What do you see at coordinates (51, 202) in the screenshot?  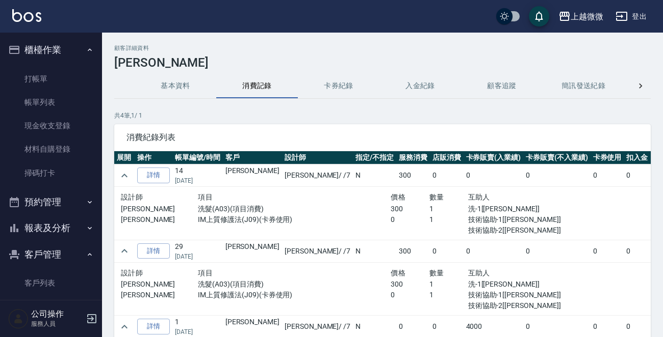 I see `button: 預約管理` at bounding box center [51, 202].